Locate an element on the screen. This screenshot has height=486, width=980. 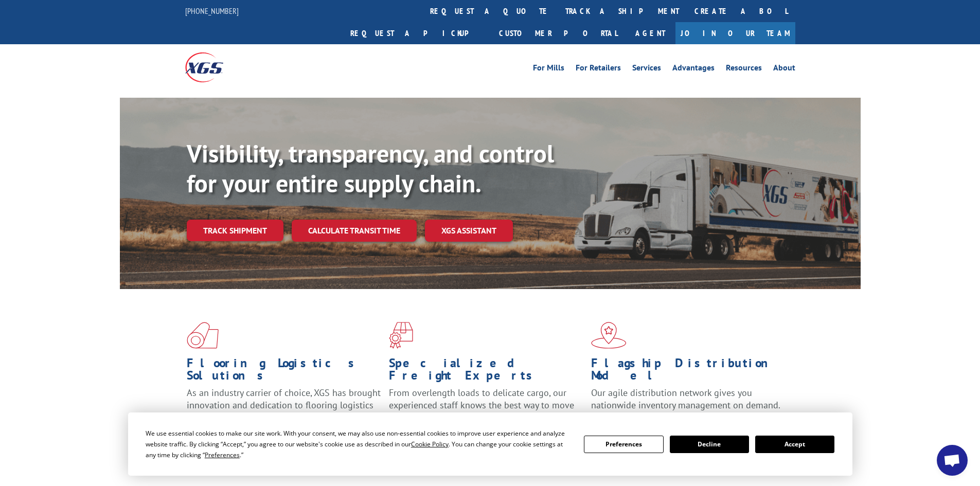
span: As an industry carrier of choice, XGS has brought innovation and dedication to flooring logistics... is located at coordinates (284, 405).